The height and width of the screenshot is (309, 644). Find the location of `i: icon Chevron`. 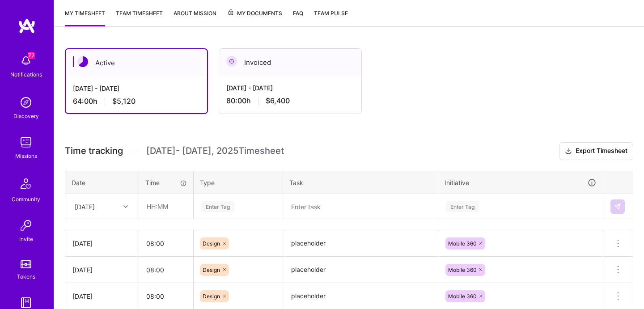

i: icon Chevron is located at coordinates (126, 207).